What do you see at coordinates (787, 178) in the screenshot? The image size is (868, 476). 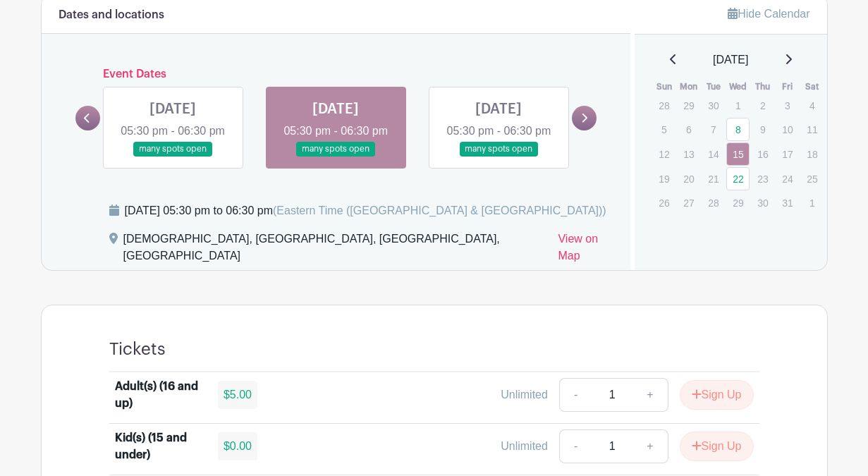 I see `p: 24` at bounding box center [787, 178].